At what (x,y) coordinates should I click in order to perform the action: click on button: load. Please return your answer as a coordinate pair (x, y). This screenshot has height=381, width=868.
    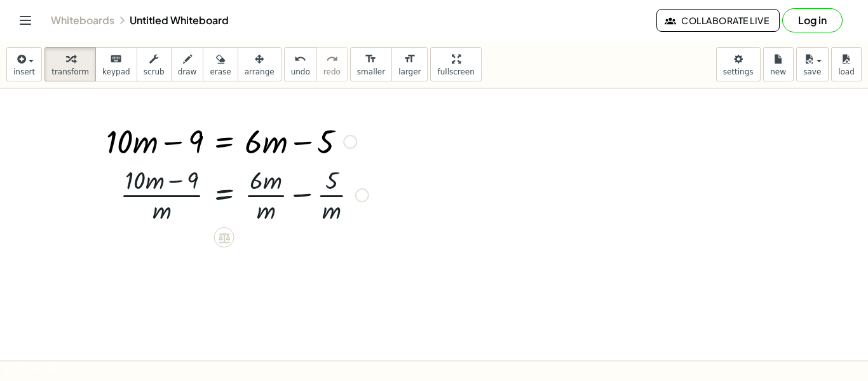
    Looking at the image, I should click on (847, 64).